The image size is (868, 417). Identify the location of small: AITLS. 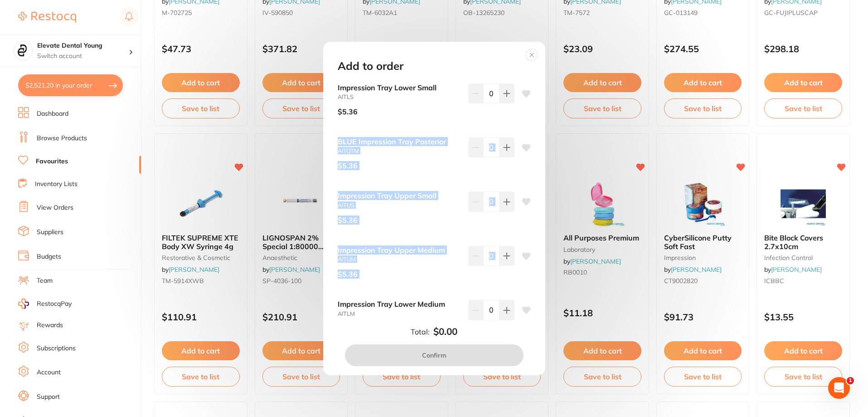
(399, 97).